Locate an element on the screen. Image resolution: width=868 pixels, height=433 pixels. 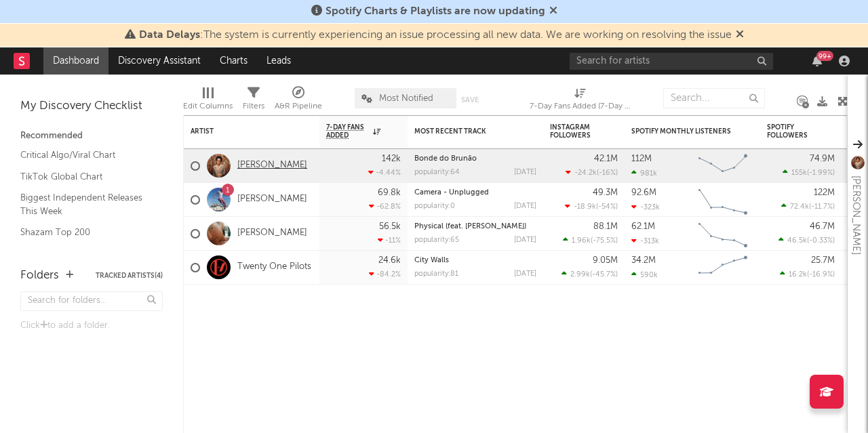
div: 42.1M is located at coordinates (605, 158).